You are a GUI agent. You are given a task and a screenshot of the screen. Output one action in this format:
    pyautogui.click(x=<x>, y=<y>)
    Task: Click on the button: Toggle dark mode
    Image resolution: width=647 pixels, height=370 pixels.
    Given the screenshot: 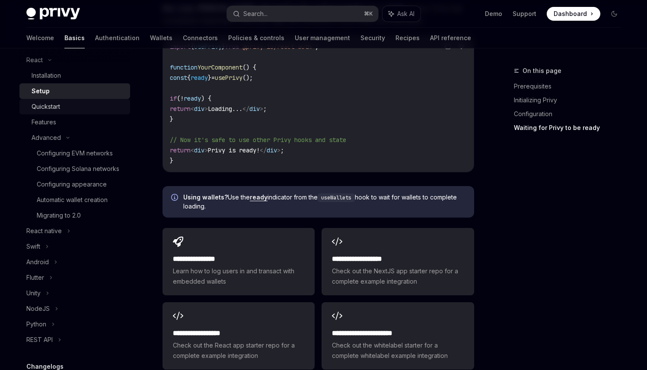 What is the action you would take?
    pyautogui.click(x=614, y=14)
    